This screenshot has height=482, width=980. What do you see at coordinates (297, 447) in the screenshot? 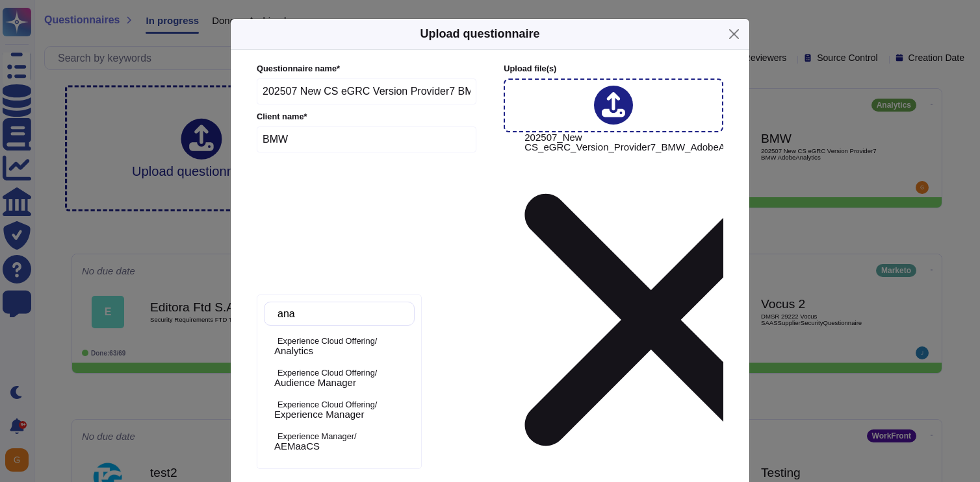
I see `span: AEMaaCS` at bounding box center [297, 447].